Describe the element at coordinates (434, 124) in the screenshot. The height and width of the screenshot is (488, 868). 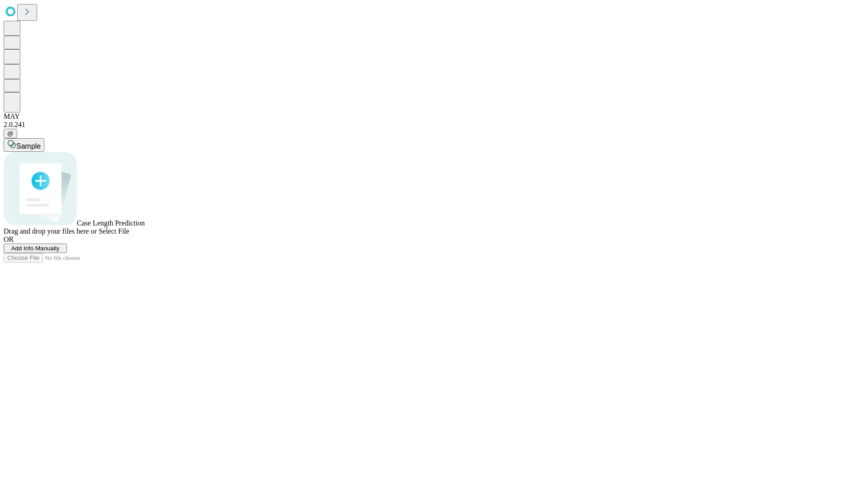
I see `div: 2.0.241` at that location.